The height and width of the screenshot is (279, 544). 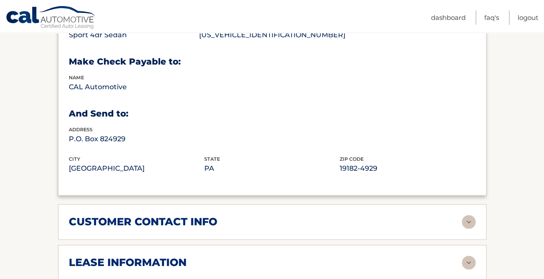 What do you see at coordinates (492, 17) in the screenshot?
I see `a: FAQ's` at bounding box center [492, 17].